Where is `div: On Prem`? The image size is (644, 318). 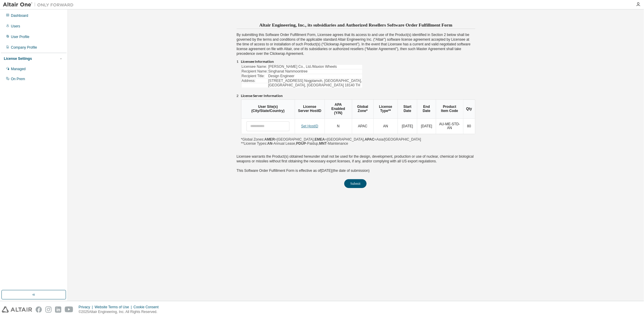 div: On Prem is located at coordinates (18, 79).